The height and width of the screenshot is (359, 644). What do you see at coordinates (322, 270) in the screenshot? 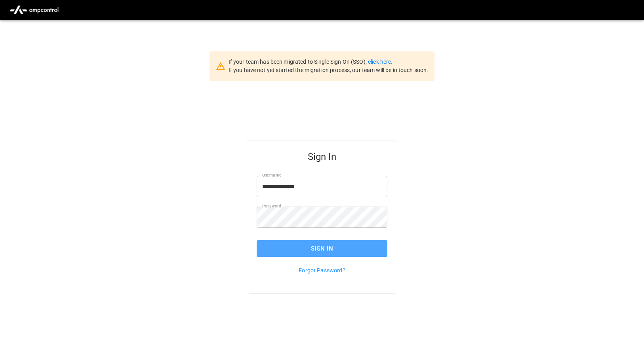
I see `p: Forgot Password?` at bounding box center [322, 270].